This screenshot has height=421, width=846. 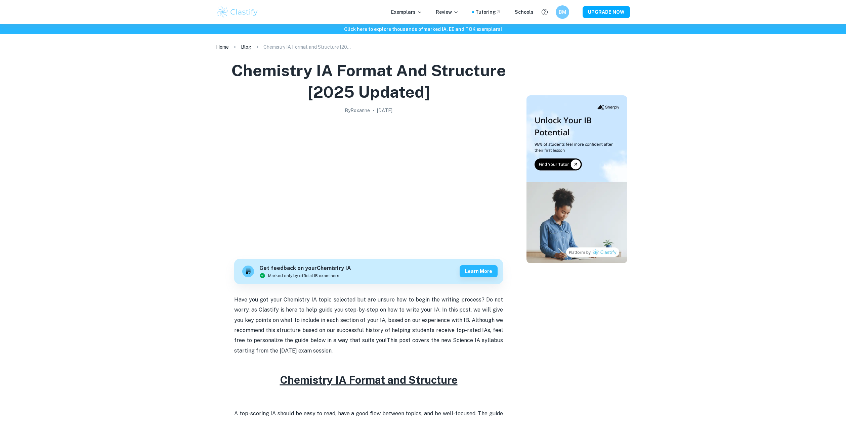 What do you see at coordinates (369, 184) in the screenshot?
I see `img: Chemistry IA Format and Structure [2025 updated] cover image` at bounding box center [369, 184].